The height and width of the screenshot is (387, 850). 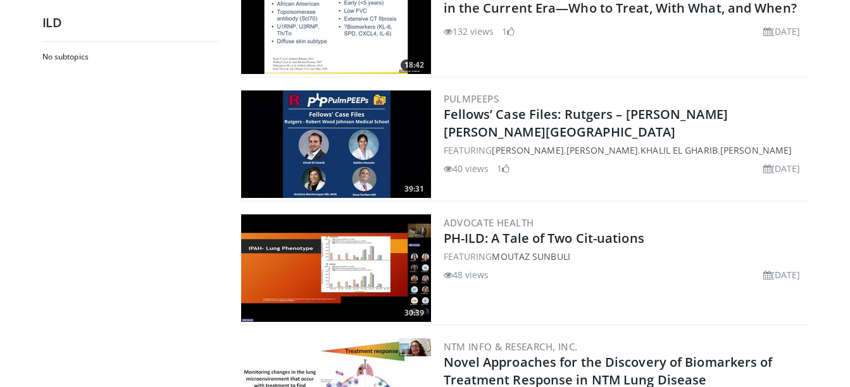 I want to click on h2: No subtopics, so click(x=129, y=57).